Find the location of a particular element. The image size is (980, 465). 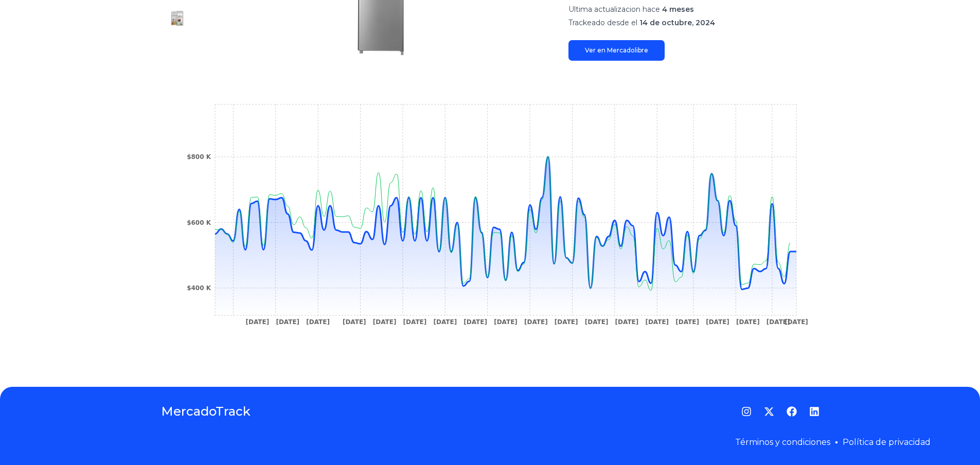

tspan: $800 K is located at coordinates (199, 157).